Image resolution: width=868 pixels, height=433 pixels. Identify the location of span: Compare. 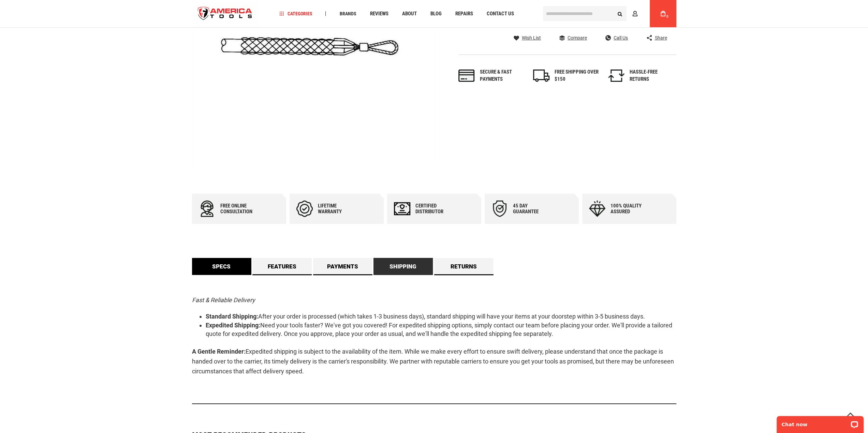
(577, 38).